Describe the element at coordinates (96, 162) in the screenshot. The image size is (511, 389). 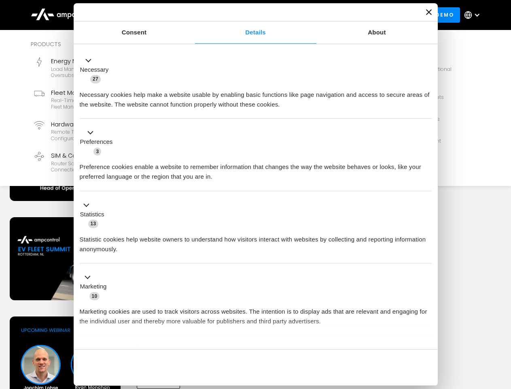
I see `a: SIM & ConnectivityRouter Solutions, SIM Cards, Secure Data Connection` at that location.